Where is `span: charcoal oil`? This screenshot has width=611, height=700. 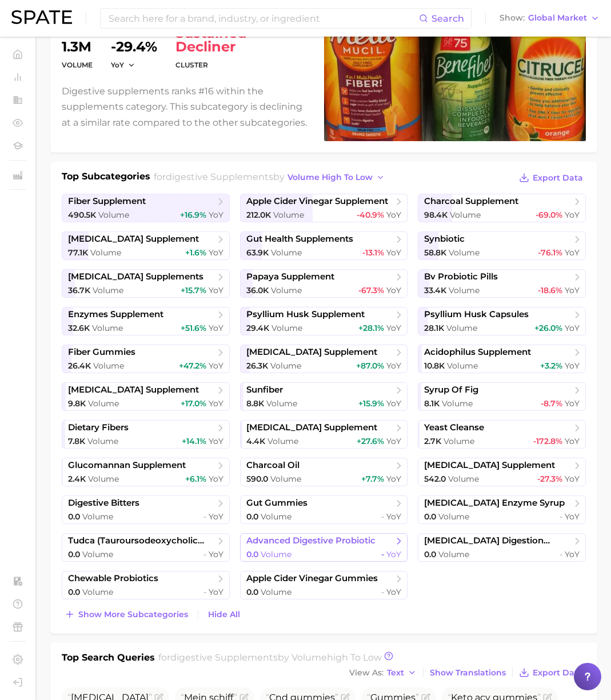
span: charcoal oil is located at coordinates (273, 465).